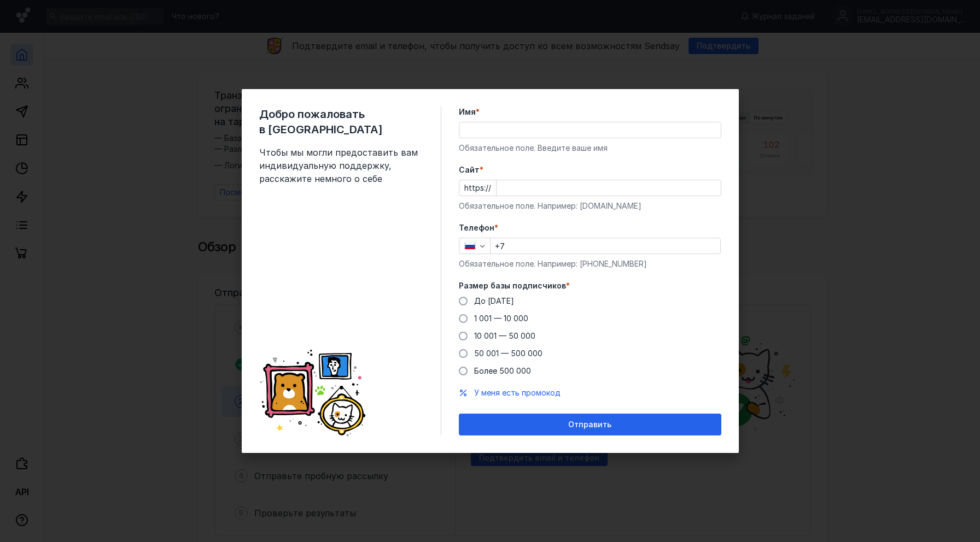  I want to click on span: 50 001 — 500 000, so click(508, 353).